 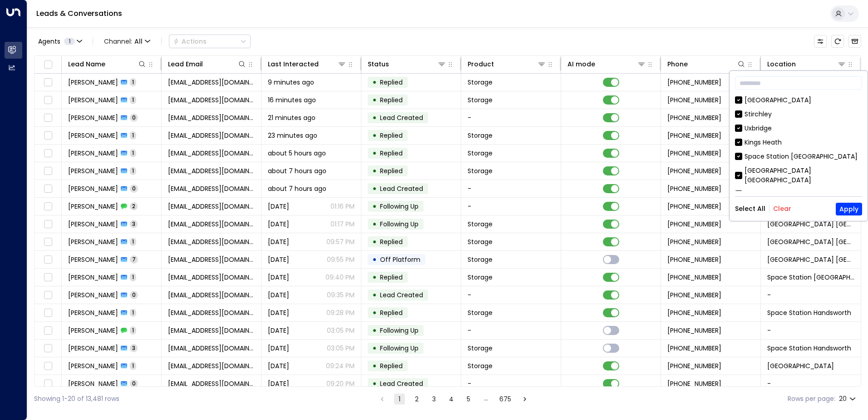 I want to click on span: 21 minutes ago, so click(x=291, y=118).